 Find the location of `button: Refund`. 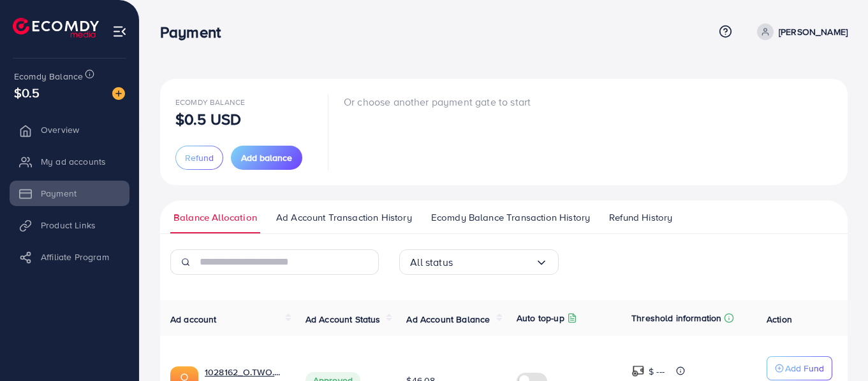

button: Refund is located at coordinates (199, 158).